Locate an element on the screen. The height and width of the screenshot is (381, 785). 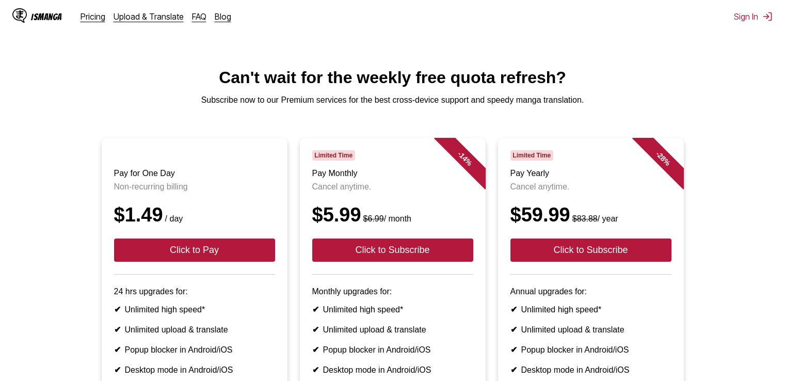
button: Sign In is located at coordinates (753, 17).